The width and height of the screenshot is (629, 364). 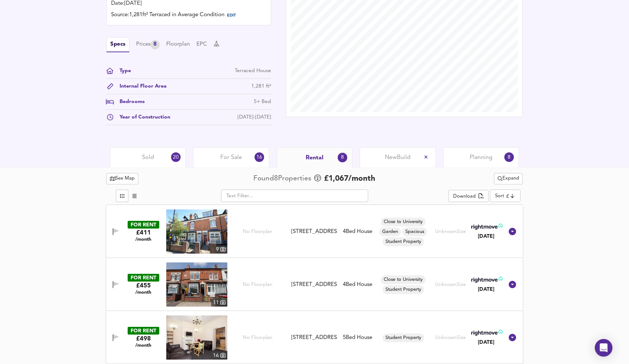 What do you see at coordinates (143, 236) in the screenshot?
I see `div: £411` at bounding box center [143, 236].